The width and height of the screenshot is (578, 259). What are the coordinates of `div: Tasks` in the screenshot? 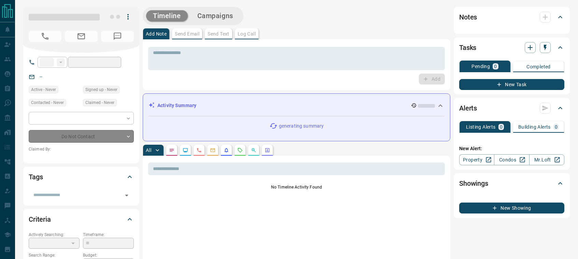 It's located at (512, 47).